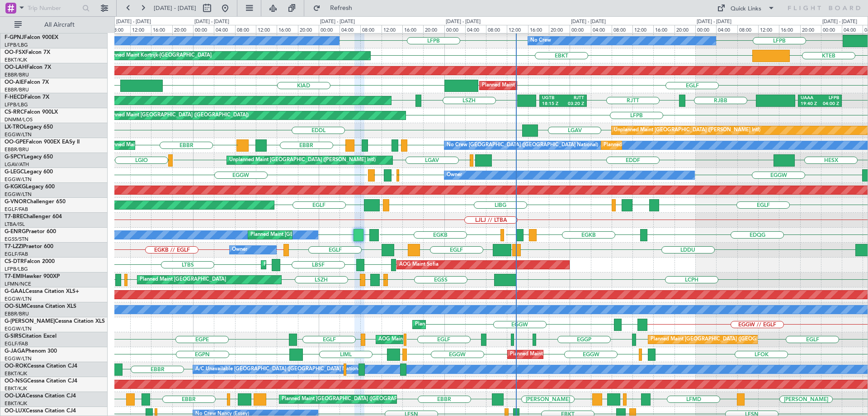 This screenshot has height=416, width=868. I want to click on span: G-VNOR, so click(15, 202).